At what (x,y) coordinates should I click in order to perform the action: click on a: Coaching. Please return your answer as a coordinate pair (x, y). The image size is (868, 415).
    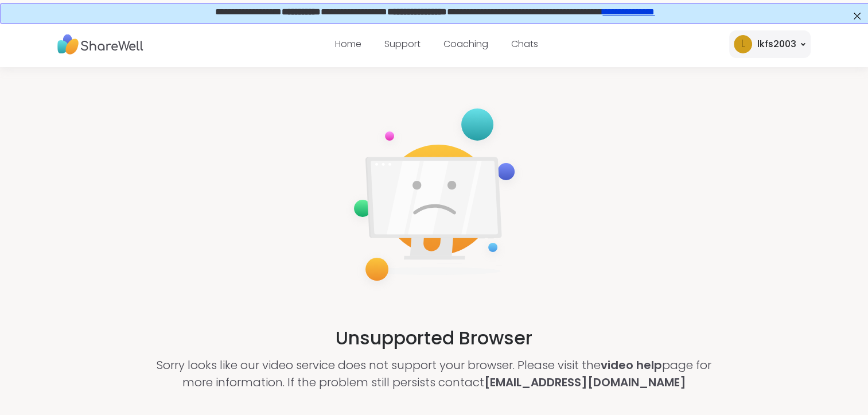
    Looking at the image, I should click on (466, 44).